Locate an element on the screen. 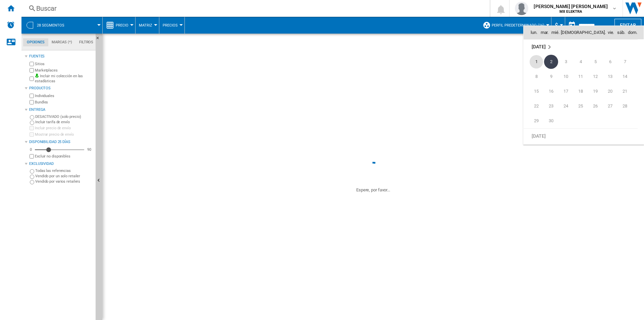 This screenshot has width=644, height=320. th: vie. is located at coordinates (610, 33).